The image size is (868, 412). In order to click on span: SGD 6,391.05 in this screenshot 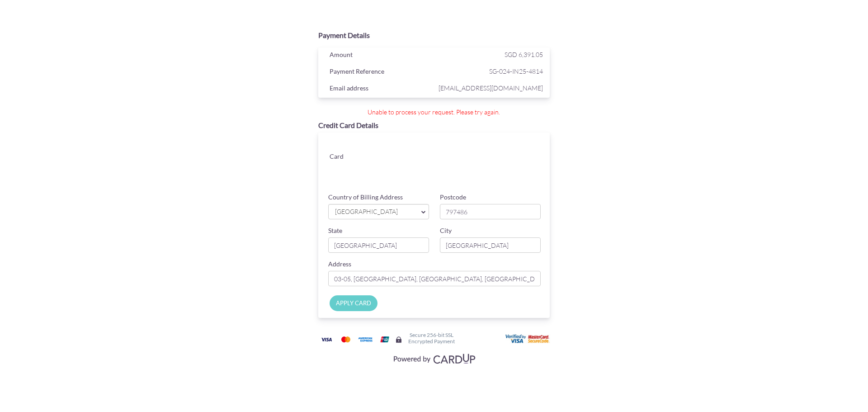, I will do `click(524, 54)`.